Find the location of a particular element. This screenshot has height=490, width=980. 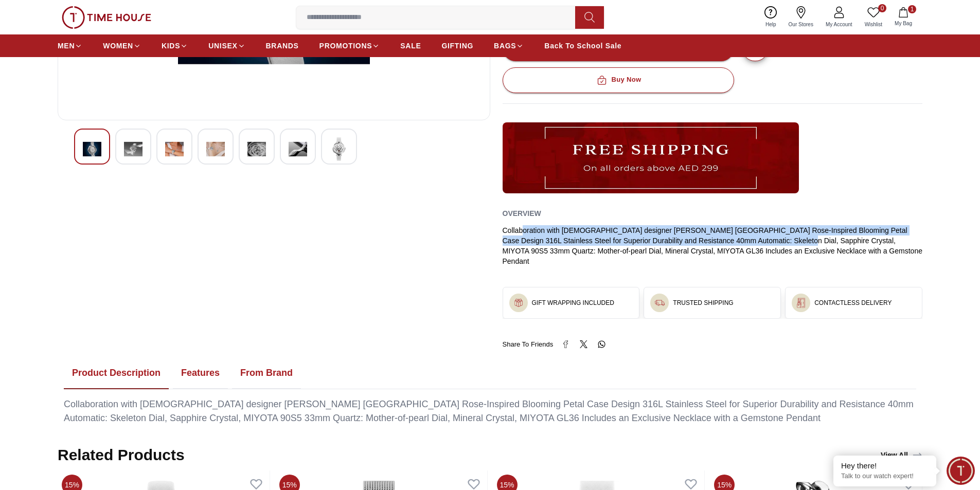

span: Back To School Sale is located at coordinates (583, 45).